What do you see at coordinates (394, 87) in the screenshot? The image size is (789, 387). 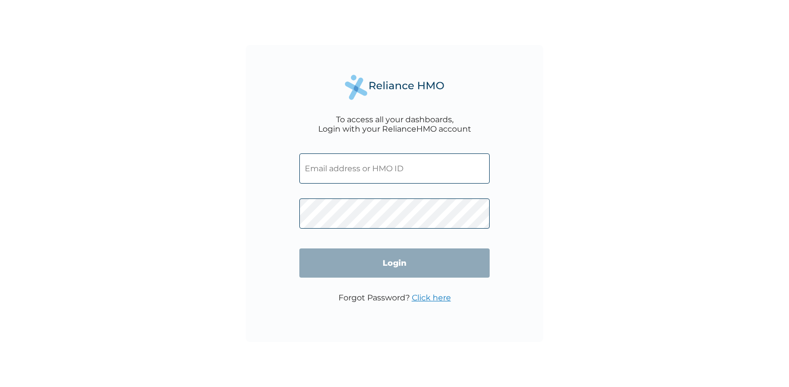 I see `img: Reliance Health's Logo` at bounding box center [394, 87].